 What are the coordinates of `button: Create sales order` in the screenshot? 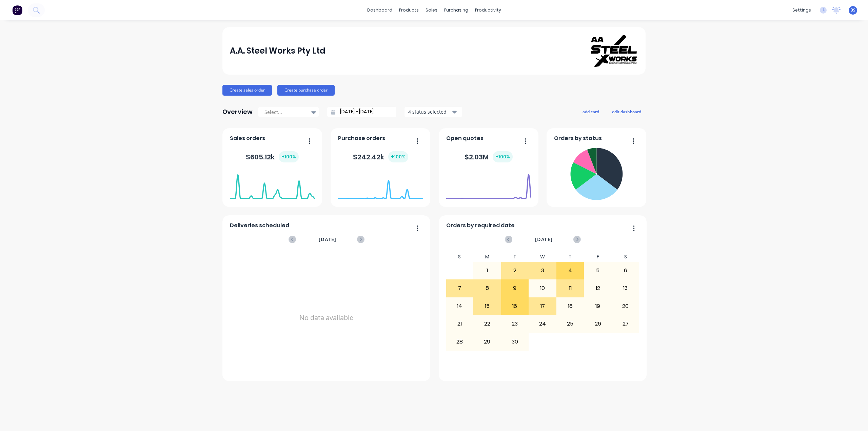 It's located at (247, 91).